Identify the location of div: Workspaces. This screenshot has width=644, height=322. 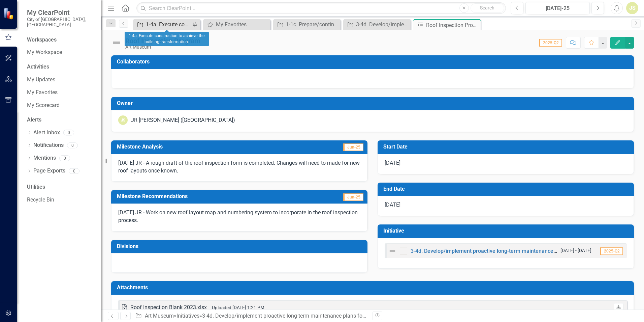
(42, 39).